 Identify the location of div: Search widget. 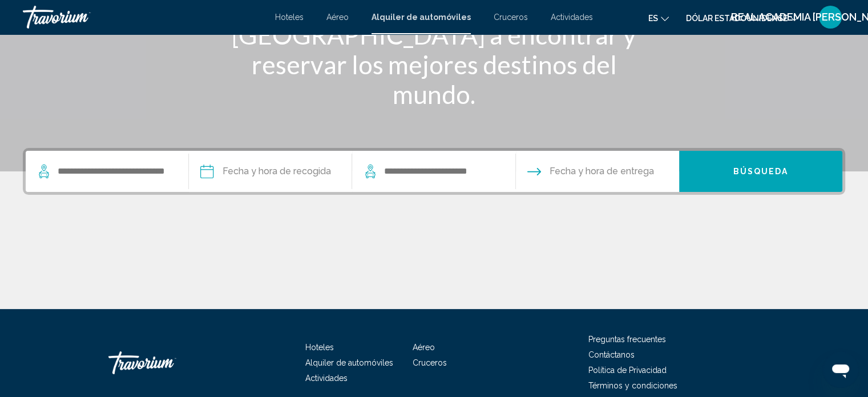
(433, 171).